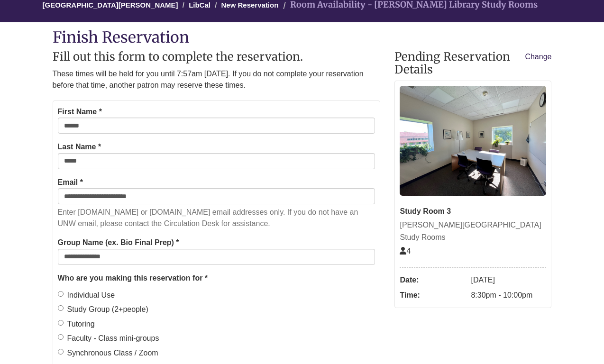  I want to click on span: The capacity of this space, so click(405, 251).